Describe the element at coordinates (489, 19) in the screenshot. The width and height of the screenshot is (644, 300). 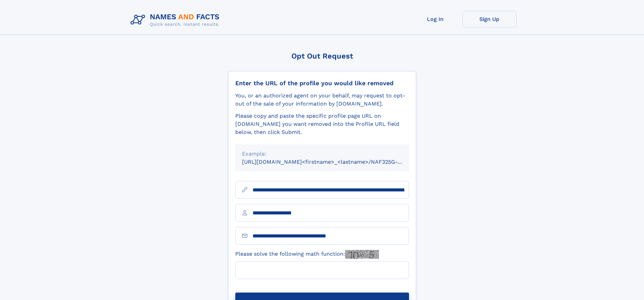
I see `a: Sign Up` at that location.